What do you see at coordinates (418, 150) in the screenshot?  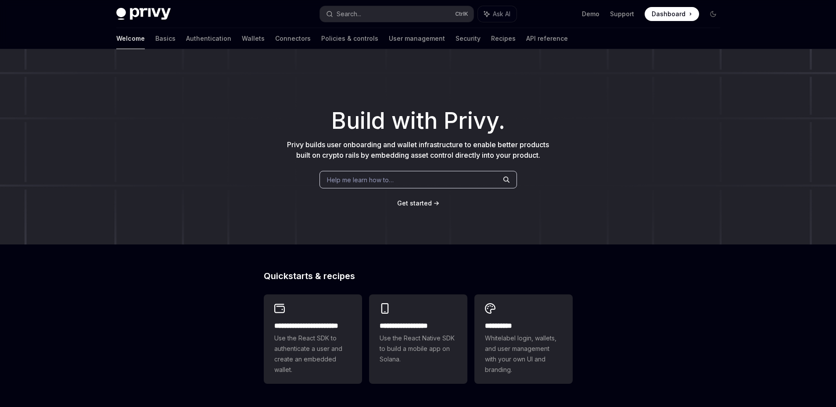 I see `span: Privy builds user onboarding and wallet infrastructure to enable better products built on crypto ...` at bounding box center [418, 150].